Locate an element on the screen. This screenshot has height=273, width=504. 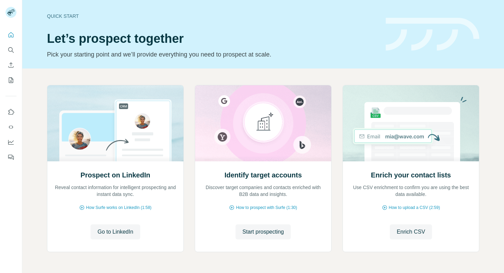
img: banner is located at coordinates (432, 34).